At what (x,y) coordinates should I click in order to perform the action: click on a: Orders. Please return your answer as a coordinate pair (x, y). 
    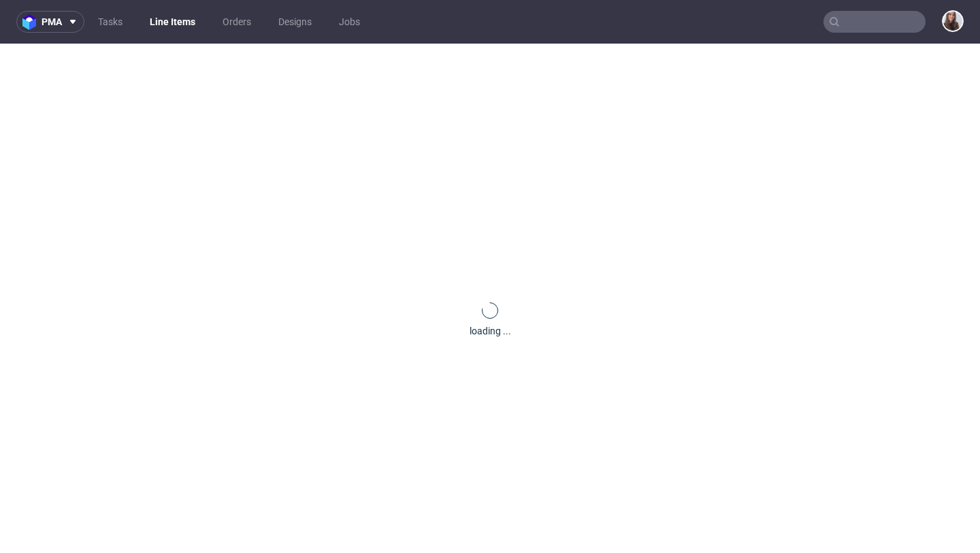
    Looking at the image, I should click on (237, 22).